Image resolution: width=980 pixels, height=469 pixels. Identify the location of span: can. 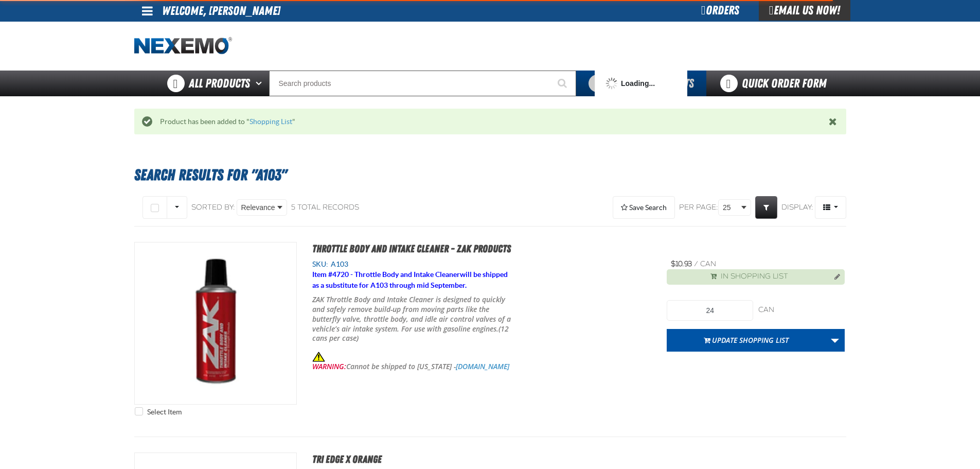
(708, 264).